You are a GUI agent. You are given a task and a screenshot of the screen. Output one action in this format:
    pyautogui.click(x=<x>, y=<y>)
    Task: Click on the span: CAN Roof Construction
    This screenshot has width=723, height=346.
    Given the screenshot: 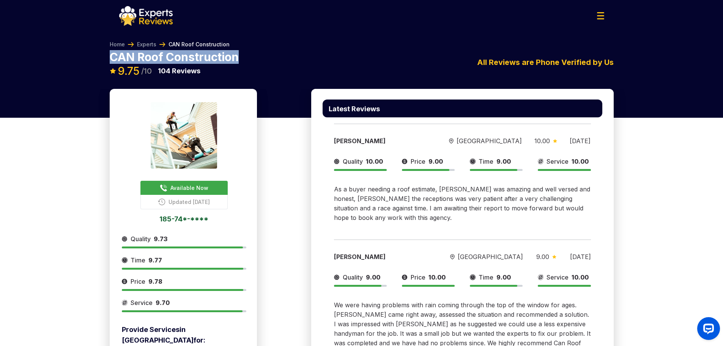 What is the action you would take?
    pyautogui.click(x=199, y=44)
    